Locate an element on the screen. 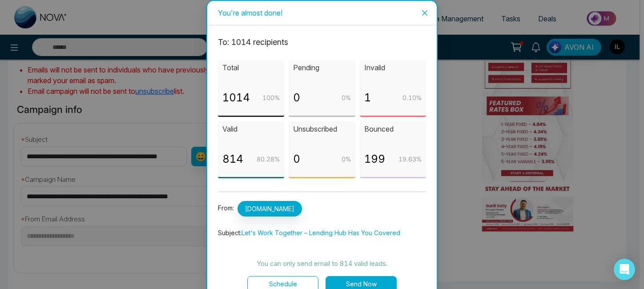 This screenshot has width=644, height=289. p: Pending is located at coordinates (322, 67).